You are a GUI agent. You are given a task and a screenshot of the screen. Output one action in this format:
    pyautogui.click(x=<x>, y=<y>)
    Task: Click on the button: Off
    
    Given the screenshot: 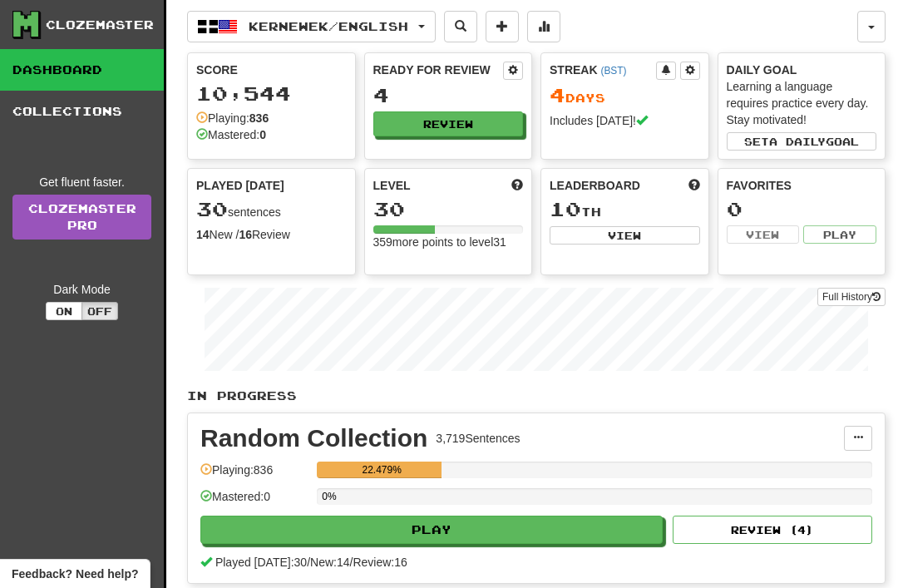 What is the action you would take?
    pyautogui.click(x=100, y=311)
    